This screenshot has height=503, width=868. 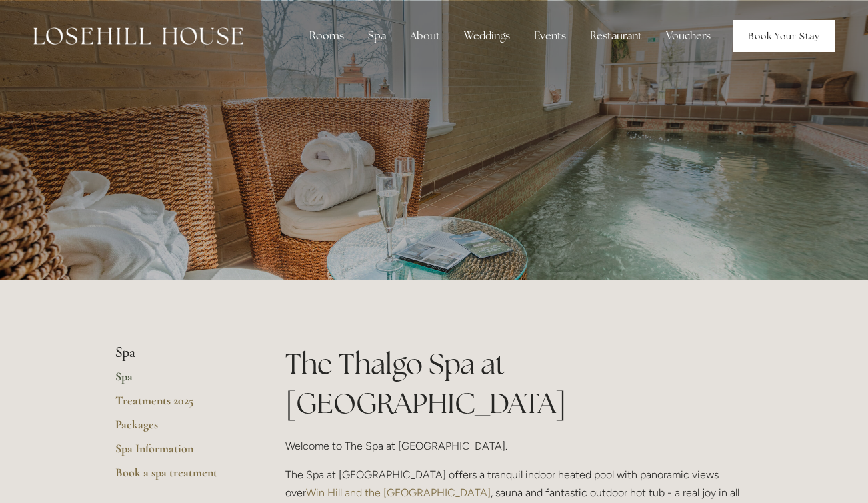 I want to click on div: About, so click(x=425, y=36).